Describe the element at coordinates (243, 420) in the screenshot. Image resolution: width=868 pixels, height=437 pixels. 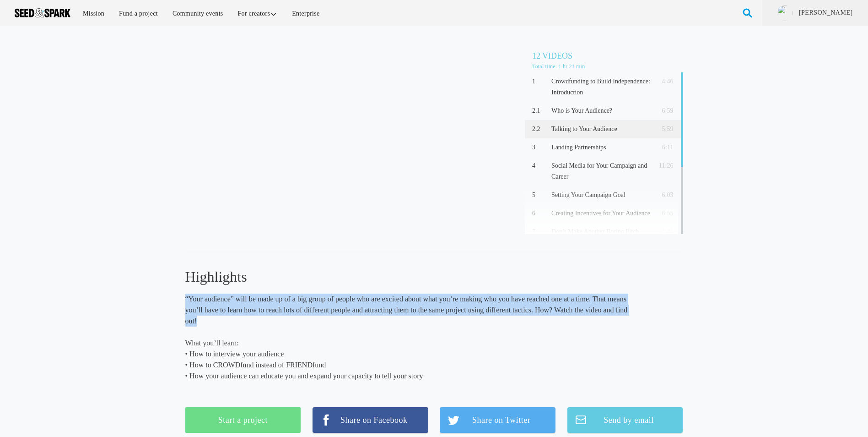
I see `a: Start a project` at that location.